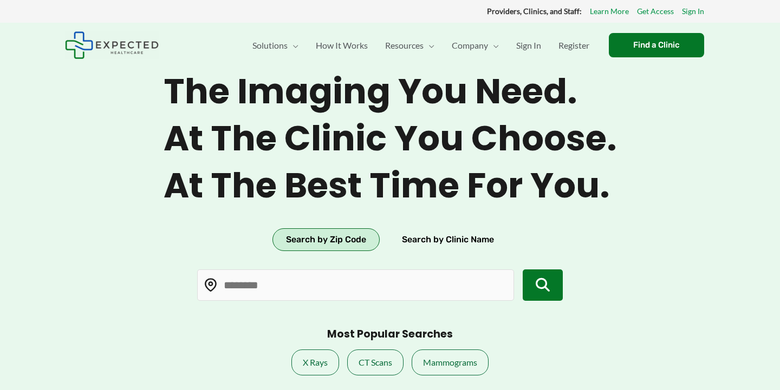 The image size is (780, 390). Describe the element at coordinates (315, 363) in the screenshot. I see `a: X Rays` at that location.